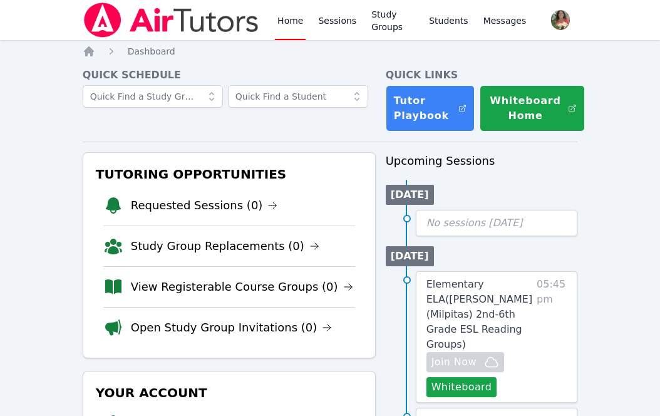 This screenshot has height=416, width=660. Describe the element at coordinates (532, 108) in the screenshot. I see `button: Whiteboard Home` at that location.